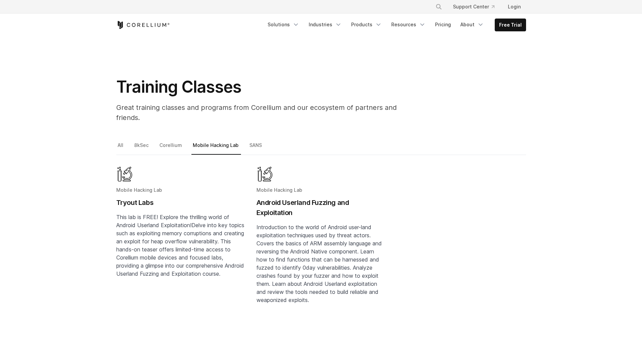 The height and width of the screenshot is (364, 642). Describe the element at coordinates (443, 24) in the screenshot. I see `a: Pricing` at that location.